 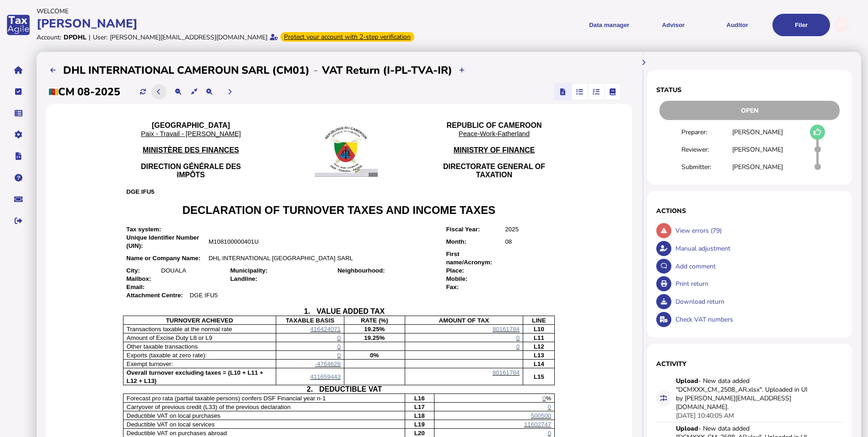 What do you see at coordinates (171, 423) in the screenshot?
I see `span: Deductible VAT on local services` at bounding box center [171, 423].